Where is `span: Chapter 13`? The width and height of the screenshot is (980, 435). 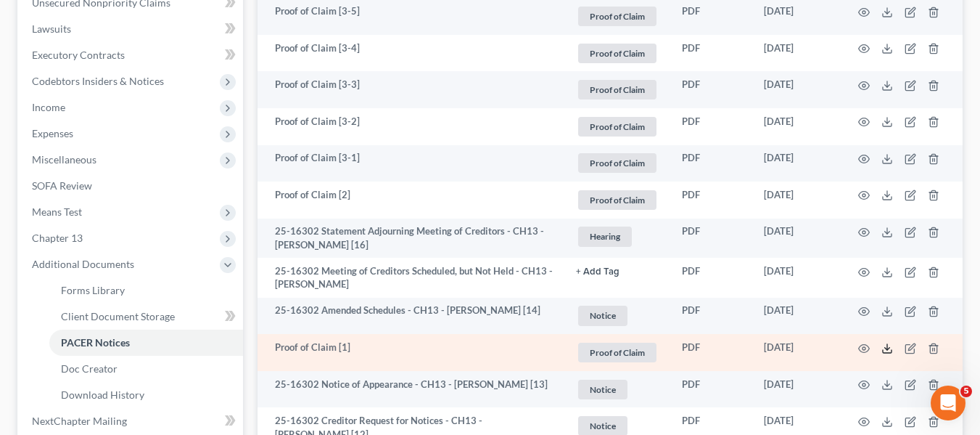 span: Chapter 13 is located at coordinates (58, 237).